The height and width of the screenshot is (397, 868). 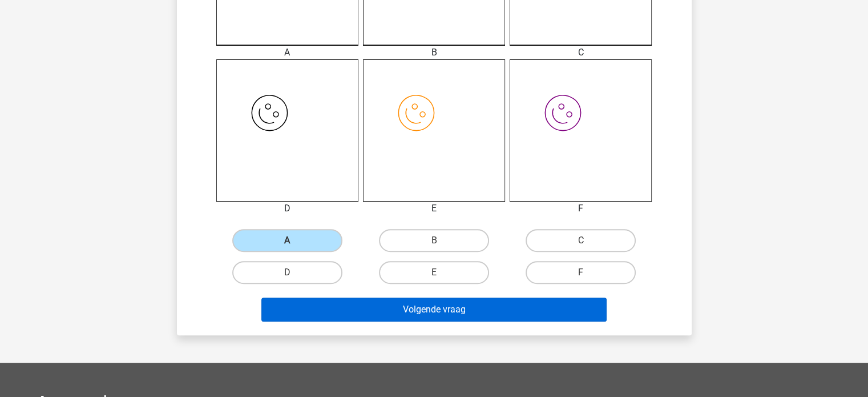 I want to click on div: B, so click(x=434, y=53).